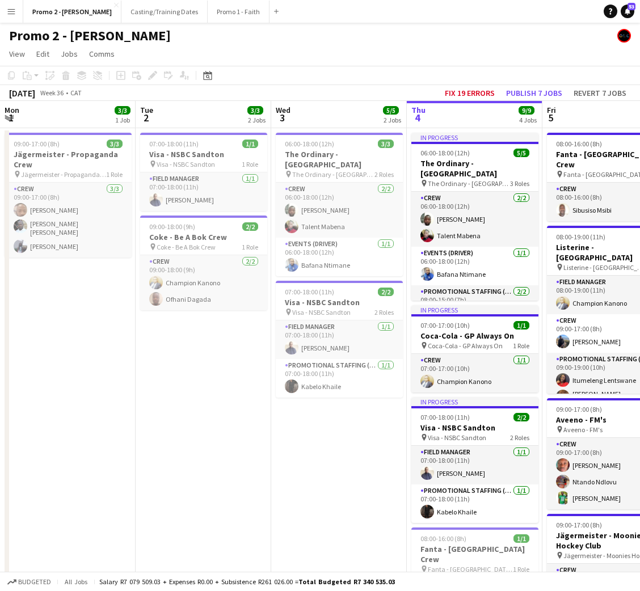 The width and height of the screenshot is (640, 591). Describe the element at coordinates (624, 36) in the screenshot. I see `app-user-avatar: Eddie Malete` at that location.